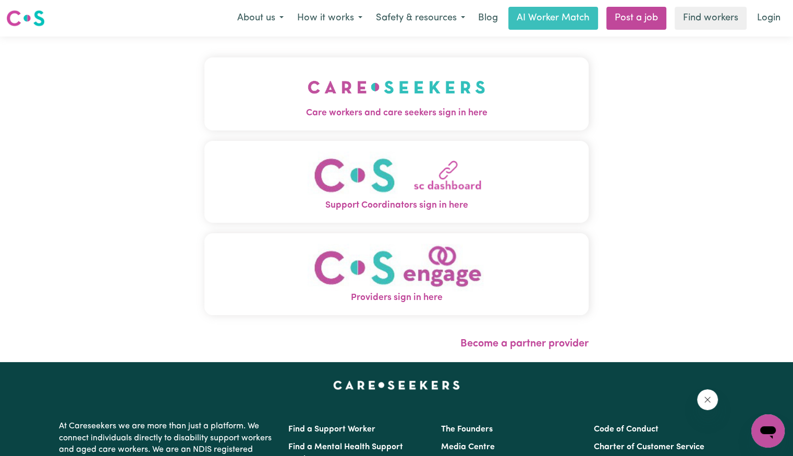 Image resolution: width=793 pixels, height=456 pixels. What do you see at coordinates (711, 18) in the screenshot?
I see `a: Find workers` at bounding box center [711, 18].